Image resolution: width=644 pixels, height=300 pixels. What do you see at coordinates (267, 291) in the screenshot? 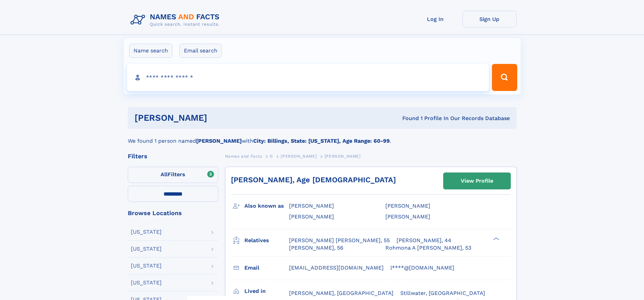
I see `h3: Lived in` at bounding box center [267, 291].